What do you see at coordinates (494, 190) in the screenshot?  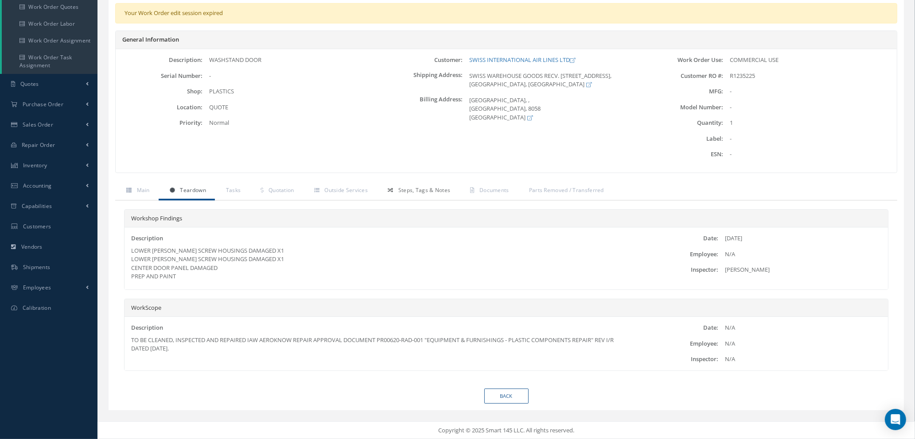 I see `span: Documents` at bounding box center [494, 190].